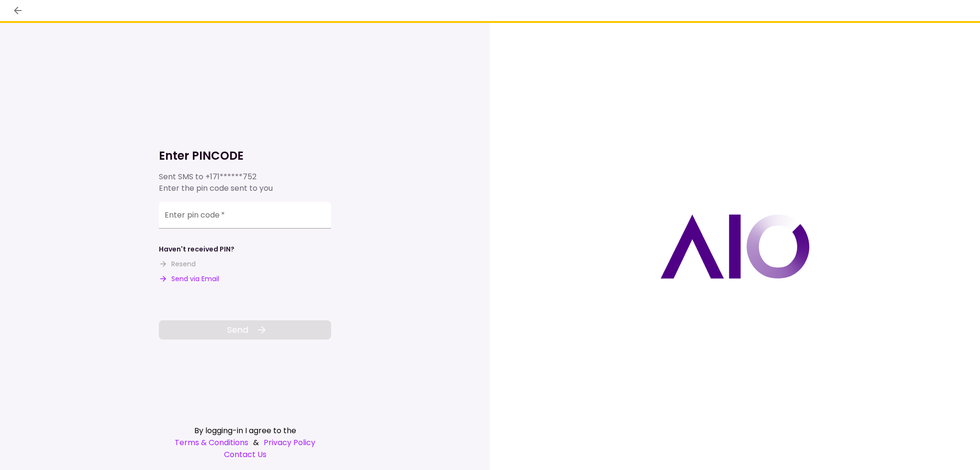 Image resolution: width=980 pixels, height=470 pixels. What do you see at coordinates (197, 249) in the screenshot?
I see `div: Haven't received PIN?` at bounding box center [197, 249].